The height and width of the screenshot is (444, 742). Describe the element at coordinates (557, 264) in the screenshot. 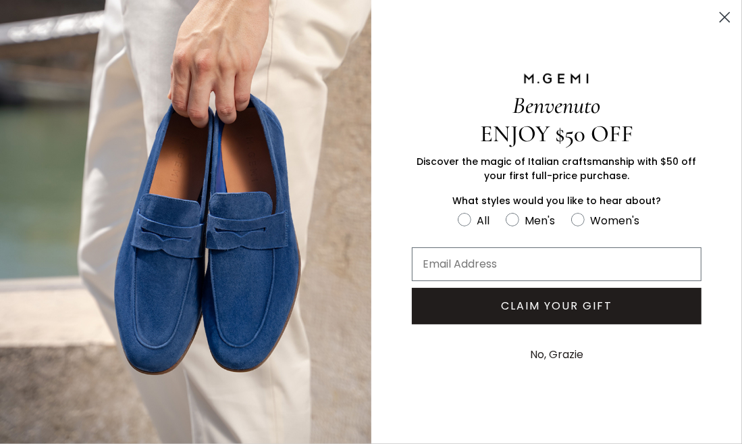

I see `input: Email Address` at that location.